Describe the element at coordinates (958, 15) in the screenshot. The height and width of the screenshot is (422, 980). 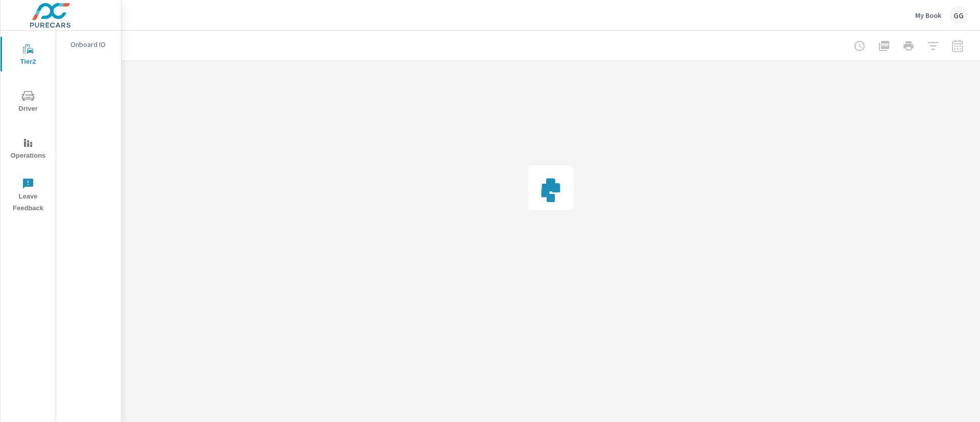
I see `div: GG` at that location.